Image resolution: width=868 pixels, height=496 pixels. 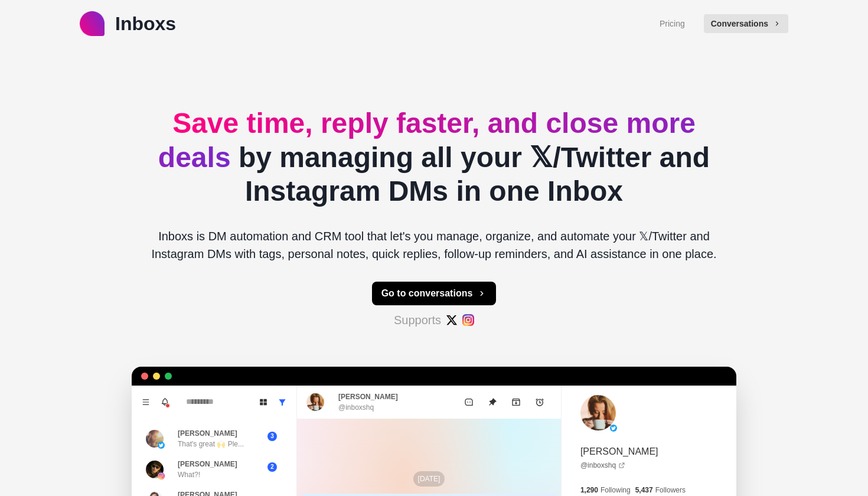 I want to click on p: @inboxshq, so click(x=356, y=407).